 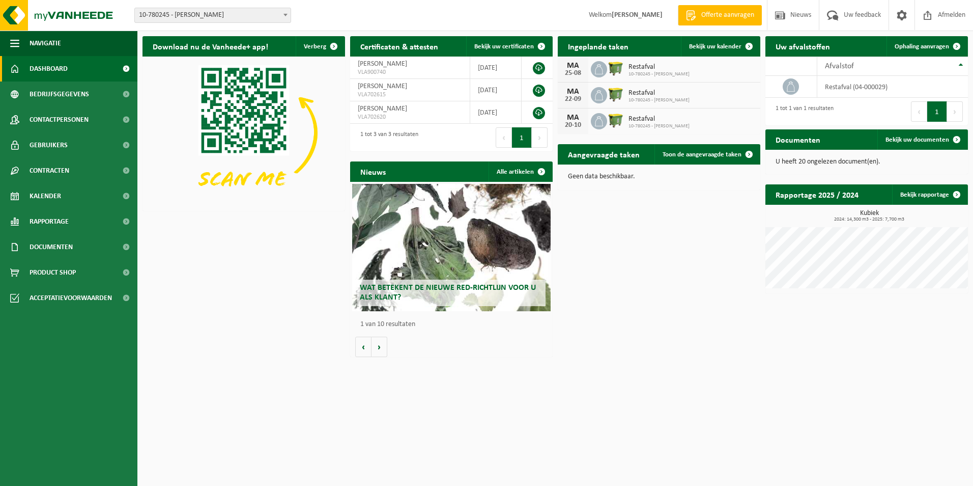 What do you see at coordinates (213, 15) in the screenshot?
I see `span: 10-780245 - VANDEVELDE KENNETH - ZEVEREN` at bounding box center [213, 15].